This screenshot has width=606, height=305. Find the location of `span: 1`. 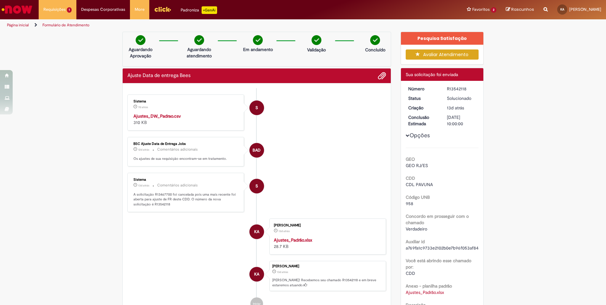

span: 1 is located at coordinates (69, 10).